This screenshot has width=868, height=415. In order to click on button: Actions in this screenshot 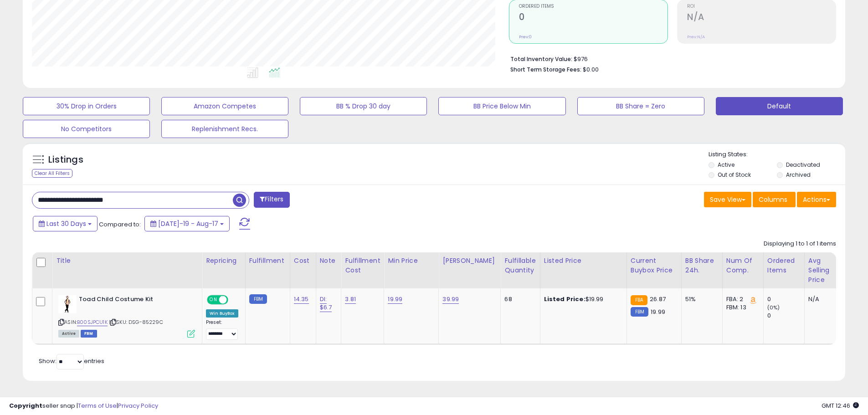, I will do `click(816, 200)`.